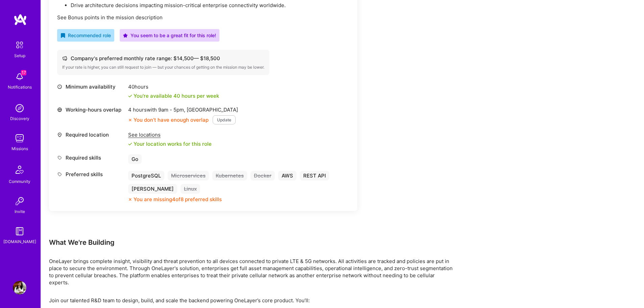  What do you see at coordinates (190, 189) in the screenshot?
I see `div: Linux` at bounding box center [190, 189].